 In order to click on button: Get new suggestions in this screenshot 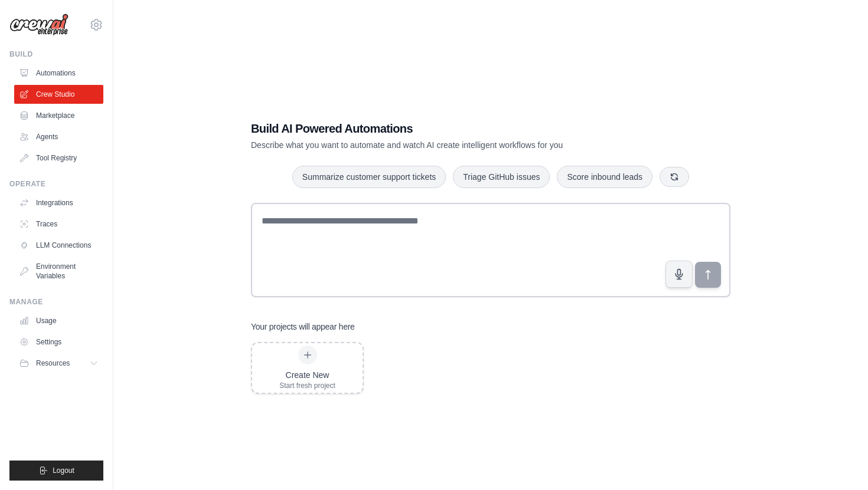, I will do `click(674, 177)`.